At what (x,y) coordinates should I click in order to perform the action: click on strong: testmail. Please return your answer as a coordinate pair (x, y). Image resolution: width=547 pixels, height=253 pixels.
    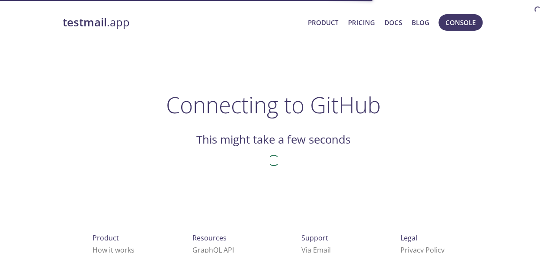
    Looking at the image, I should click on (85, 22).